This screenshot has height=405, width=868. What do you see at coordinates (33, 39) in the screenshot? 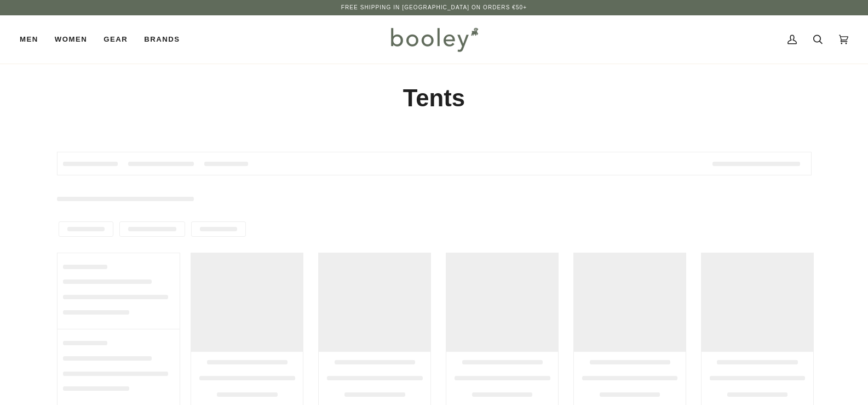
I see `a: Men` at bounding box center [33, 39].